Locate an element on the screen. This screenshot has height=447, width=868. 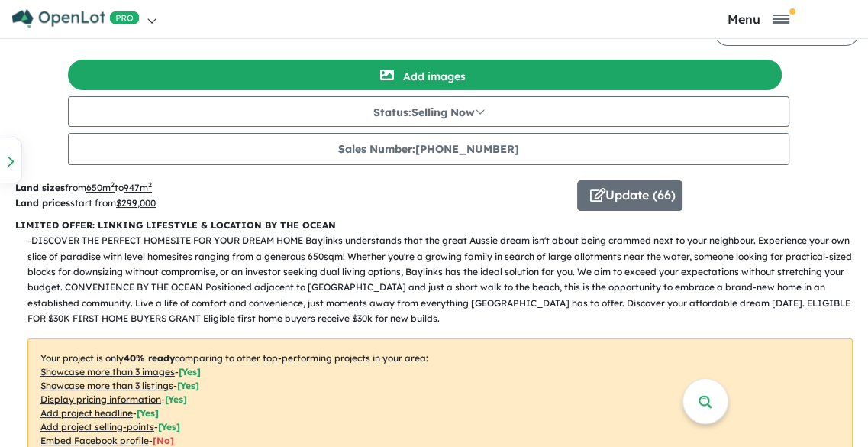
p: LIMITED OFFER: LINKING LIFESTYLE & LOCATION BY THE OCEAN is located at coordinates (434, 226).